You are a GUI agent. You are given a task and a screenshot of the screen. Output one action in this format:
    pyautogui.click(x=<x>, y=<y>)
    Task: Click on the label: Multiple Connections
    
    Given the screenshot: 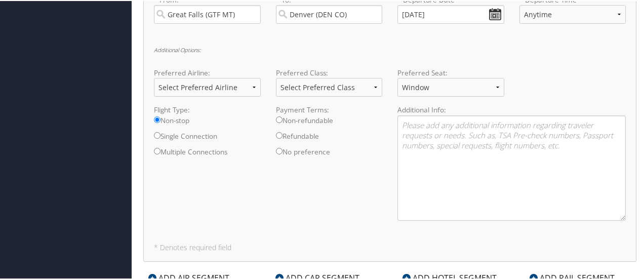 What is the action you would take?
    pyautogui.click(x=207, y=154)
    